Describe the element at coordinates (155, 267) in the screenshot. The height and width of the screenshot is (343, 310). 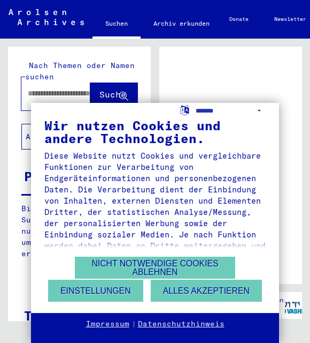
I see `button: Nicht notwendige Cookies ablehnen` at that location.